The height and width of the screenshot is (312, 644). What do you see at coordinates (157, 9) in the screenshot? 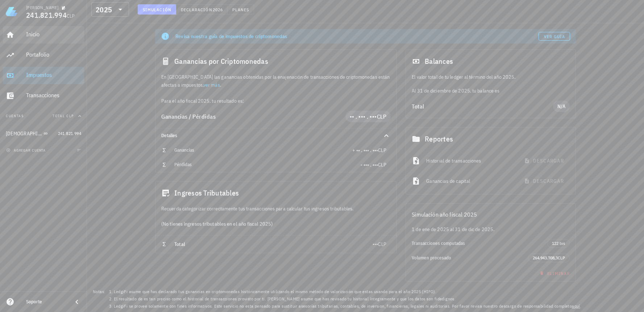
I see `span: Simulación` at bounding box center [157, 9].